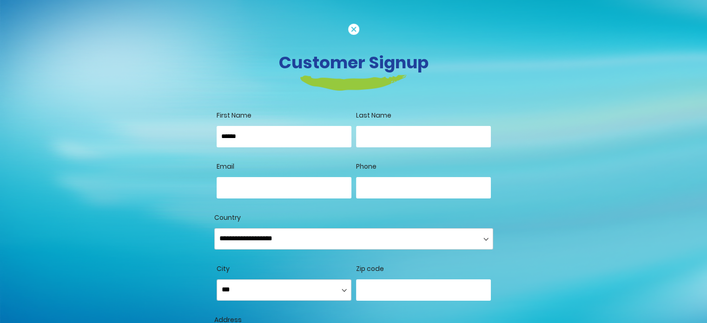 The width and height of the screenshot is (707, 323). What do you see at coordinates (354, 62) in the screenshot?
I see `h3: Customer Signup` at bounding box center [354, 62].